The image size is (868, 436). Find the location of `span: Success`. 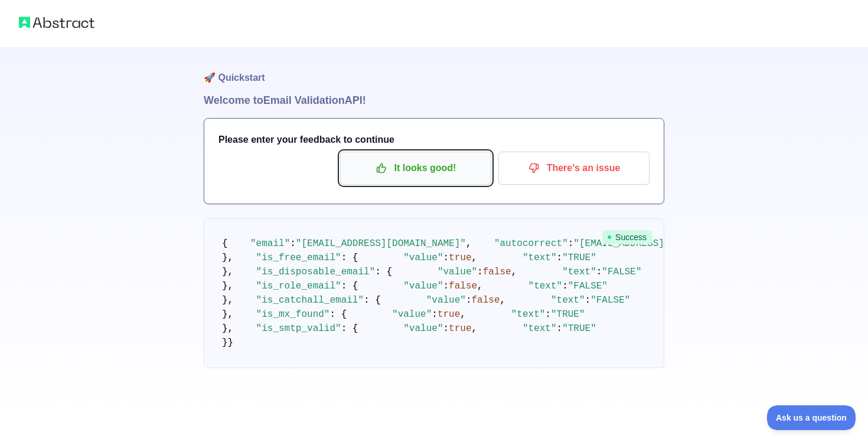

span: Success is located at coordinates (627, 237).